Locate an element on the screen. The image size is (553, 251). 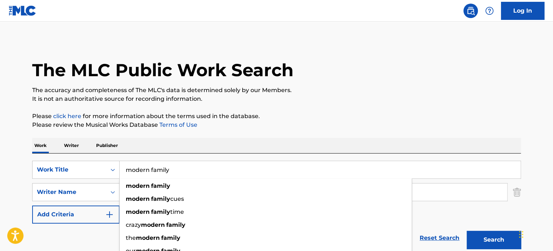
a: Terms of Use is located at coordinates (177, 125).